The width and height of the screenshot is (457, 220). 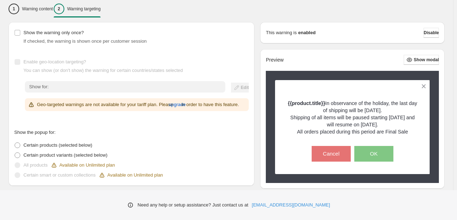 What do you see at coordinates (177, 105) in the screenshot?
I see `button: upgrade` at bounding box center [177, 105].